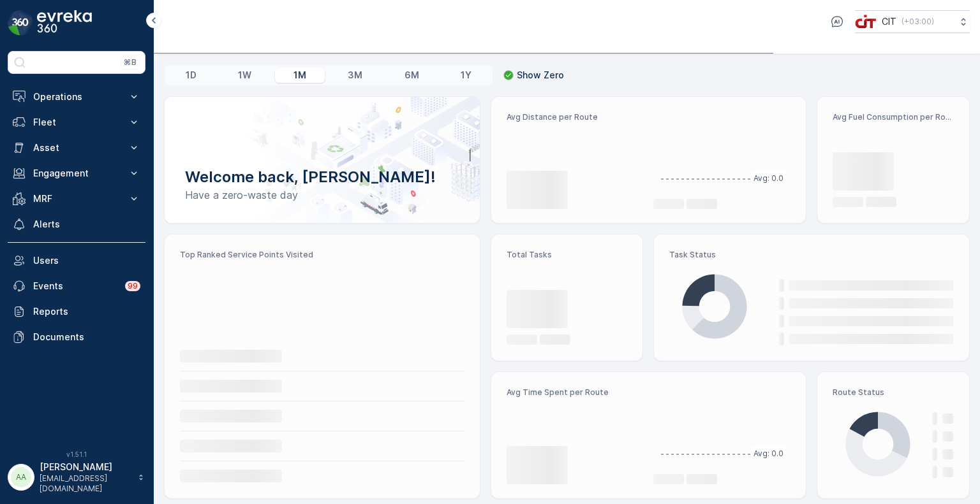  I want to click on p: Engagement, so click(76, 174).